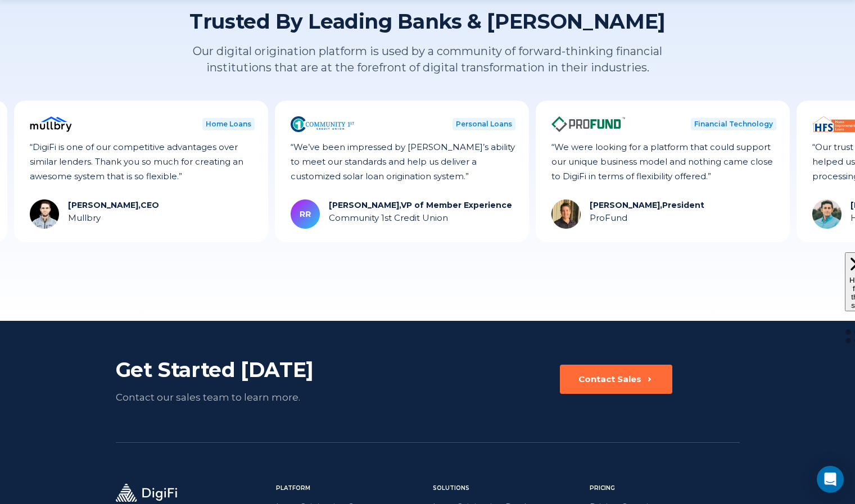  What do you see at coordinates (113, 218) in the screenshot?
I see `div: Mullbry` at bounding box center [113, 218].